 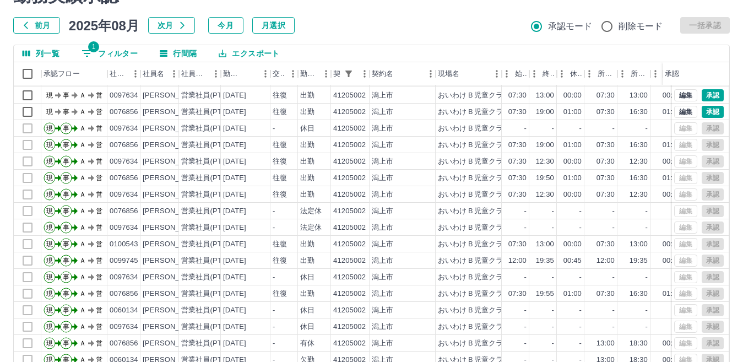 I want to click on div: 現場名, so click(x=469, y=74).